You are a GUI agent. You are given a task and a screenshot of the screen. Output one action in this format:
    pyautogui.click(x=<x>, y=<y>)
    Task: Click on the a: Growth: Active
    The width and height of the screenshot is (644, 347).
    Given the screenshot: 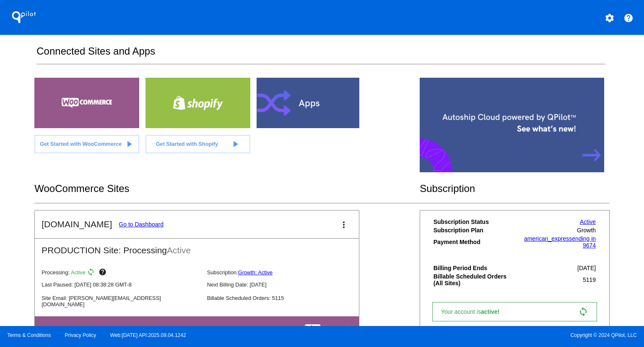 What is the action you would take?
    pyautogui.click(x=255, y=272)
    